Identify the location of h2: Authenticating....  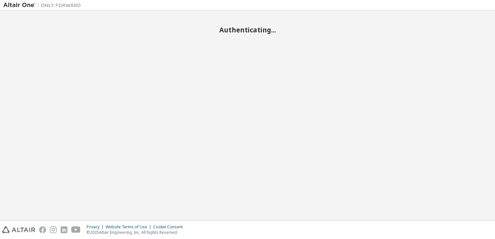
(247, 30).